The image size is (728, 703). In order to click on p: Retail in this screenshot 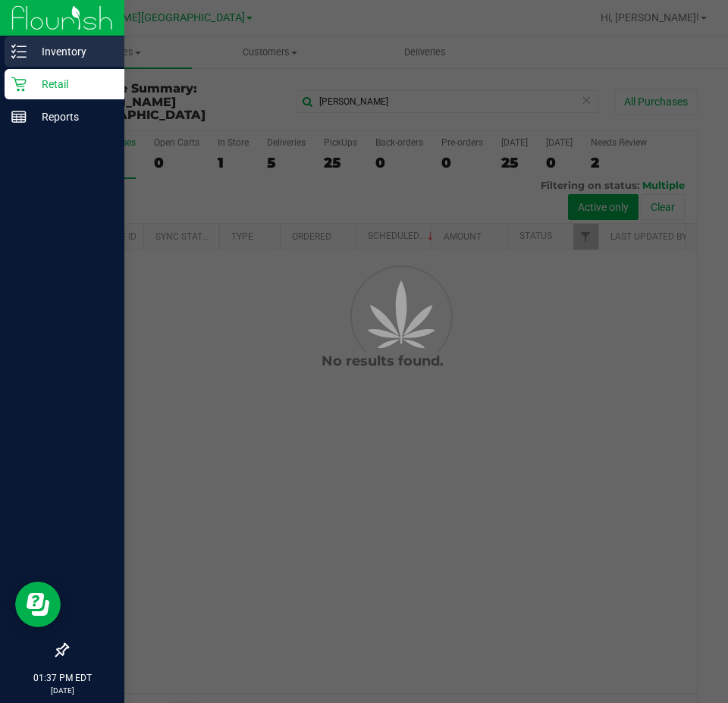, I will do `click(72, 84)`.